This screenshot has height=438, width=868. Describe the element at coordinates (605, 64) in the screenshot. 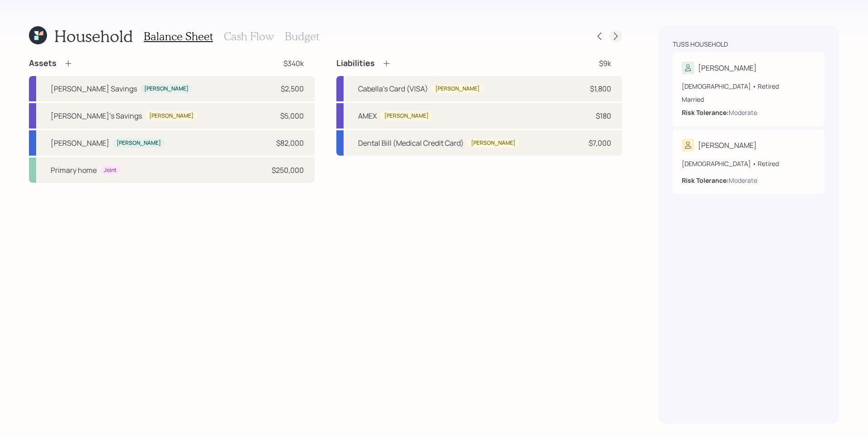

I see `div: $9k` at that location.